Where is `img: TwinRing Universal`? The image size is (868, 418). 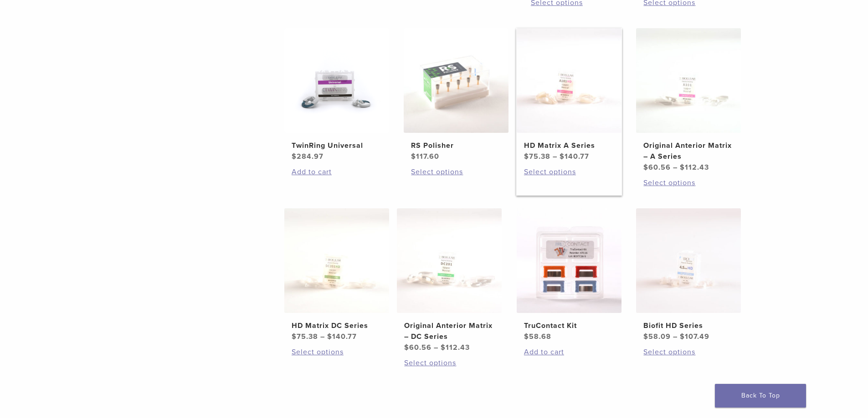 img: TwinRing Universal is located at coordinates (336, 81).